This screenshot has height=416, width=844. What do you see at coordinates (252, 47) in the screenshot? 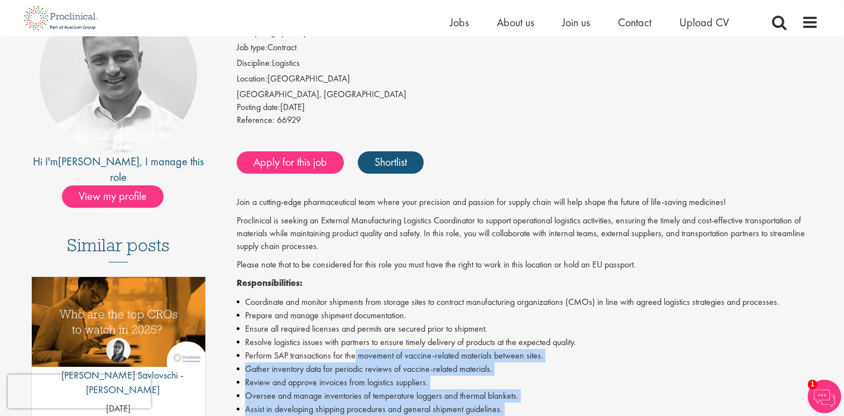
I see `label: Job type:` at bounding box center [252, 47].